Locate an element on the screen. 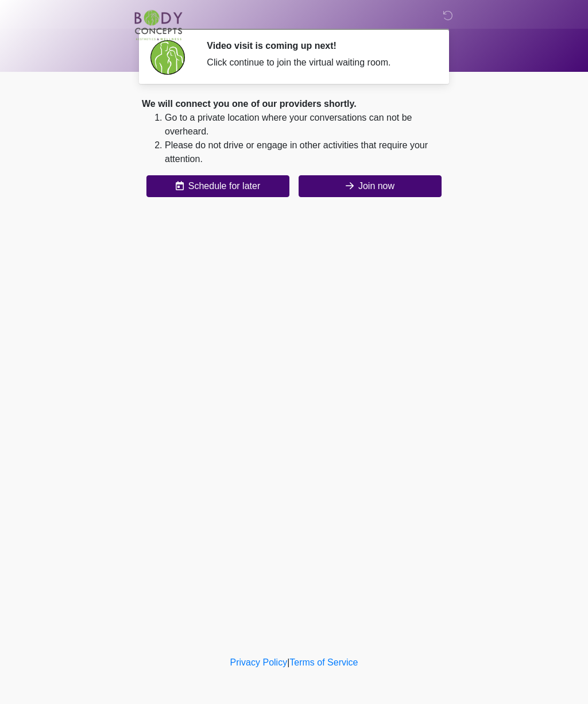  div: We will connect you one of our providers shortly. is located at coordinates (294, 104).